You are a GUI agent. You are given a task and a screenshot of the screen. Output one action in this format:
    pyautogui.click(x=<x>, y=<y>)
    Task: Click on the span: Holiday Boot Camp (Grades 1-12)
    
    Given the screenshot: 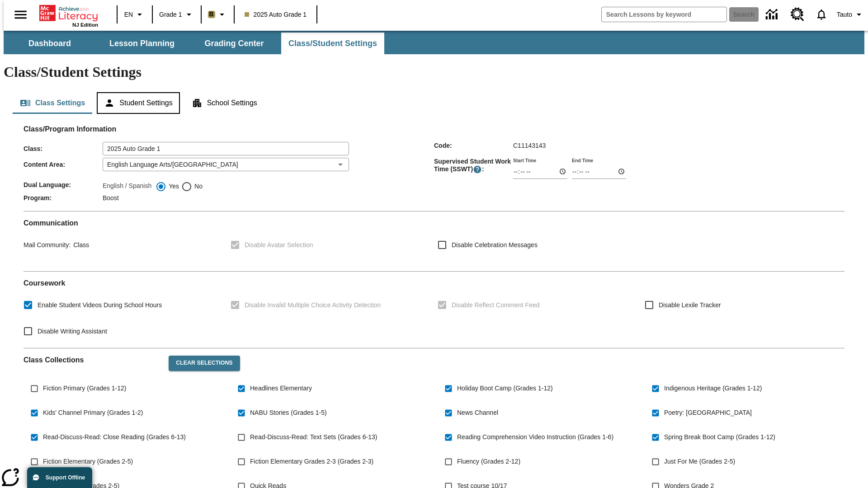 What is the action you would take?
    pyautogui.click(x=505, y=388)
    